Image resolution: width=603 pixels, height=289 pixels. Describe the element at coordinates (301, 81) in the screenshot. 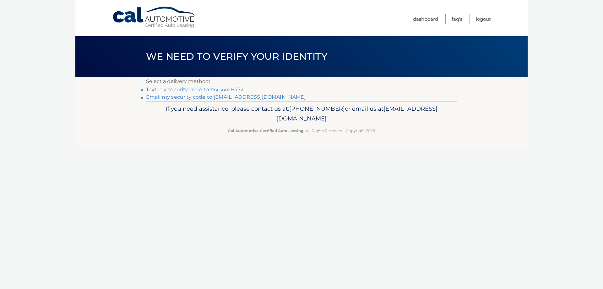

I see `p: Select a delivery method:` at that location.